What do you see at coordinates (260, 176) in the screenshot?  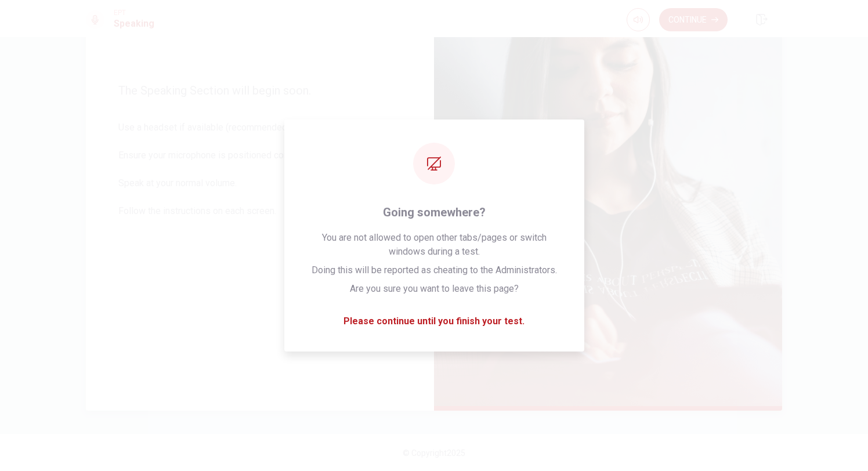 I see `span: Use a headset if available (recommended for best audio quality). Ensure your microphone is positi...` at bounding box center [260, 176].